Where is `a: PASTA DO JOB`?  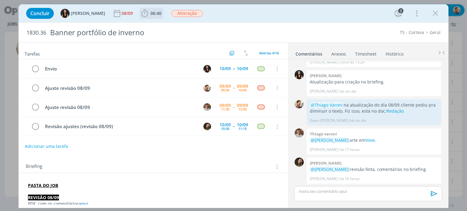
a: PASTA DO JOB is located at coordinates (43, 185).